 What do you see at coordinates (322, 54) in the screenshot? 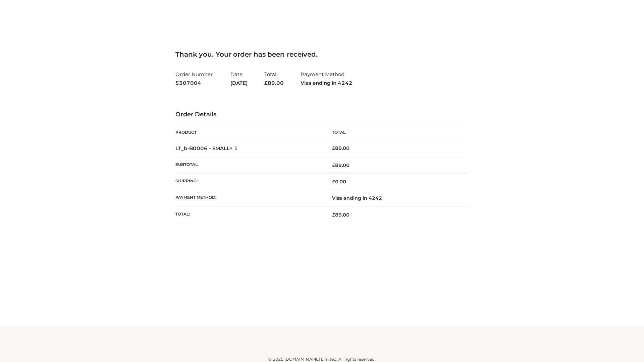
I see `h3: Thank you. Your order has been received.` at bounding box center [322, 54].